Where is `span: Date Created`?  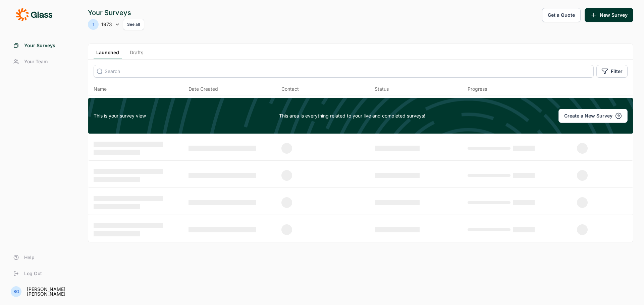 span: Date Created is located at coordinates (203, 89).